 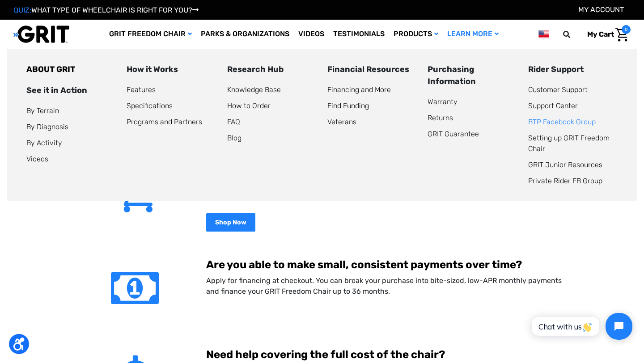 I want to click on b: Shop Now, so click(x=231, y=222).